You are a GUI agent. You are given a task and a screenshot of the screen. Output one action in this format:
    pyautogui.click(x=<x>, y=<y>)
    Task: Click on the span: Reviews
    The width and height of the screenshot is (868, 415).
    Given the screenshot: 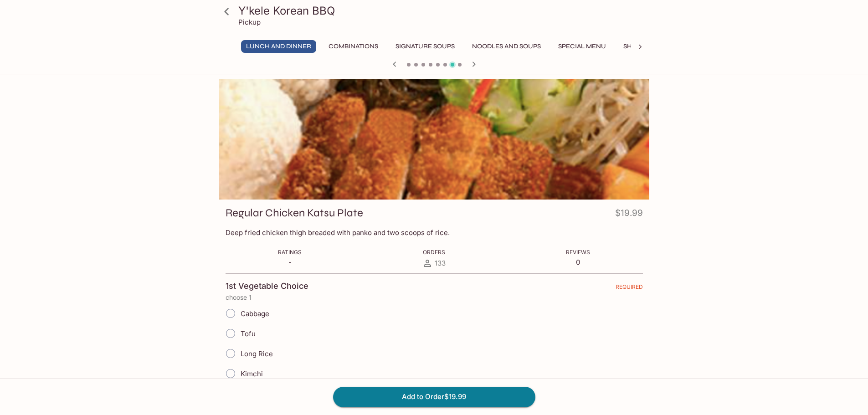 What is the action you would take?
    pyautogui.click(x=578, y=252)
    